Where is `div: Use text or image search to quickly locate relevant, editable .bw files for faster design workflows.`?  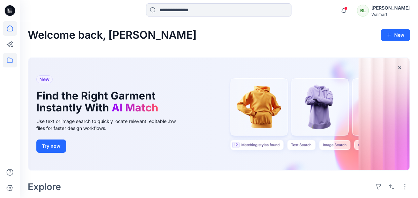 div: Use text or image search to quickly locate relevant, editable .bw files for faster design workflows. is located at coordinates (111, 125).